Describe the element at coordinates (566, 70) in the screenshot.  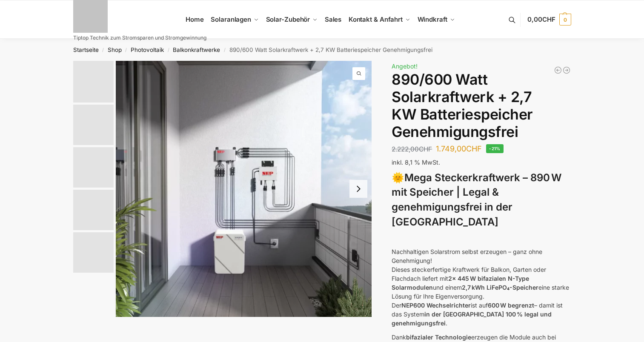
I see `a: Balkonkraftwerk 890 Watt Solarmodulleistung mit 2kW/h Zendure Speicher` at that location.